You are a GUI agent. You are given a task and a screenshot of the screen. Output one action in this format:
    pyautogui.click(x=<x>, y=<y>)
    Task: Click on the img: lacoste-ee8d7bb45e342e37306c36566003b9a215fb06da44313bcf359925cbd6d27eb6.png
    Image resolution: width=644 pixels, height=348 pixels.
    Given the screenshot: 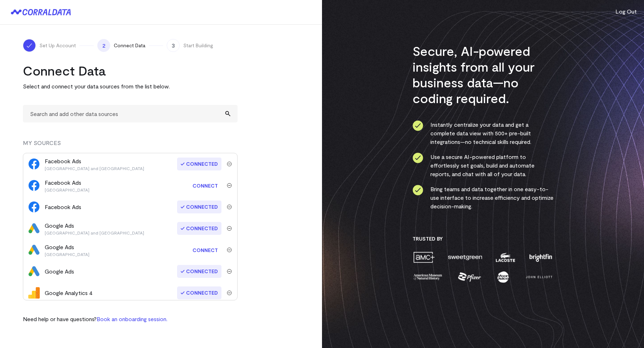 What is the action you would take?
    pyautogui.click(x=505, y=257)
    